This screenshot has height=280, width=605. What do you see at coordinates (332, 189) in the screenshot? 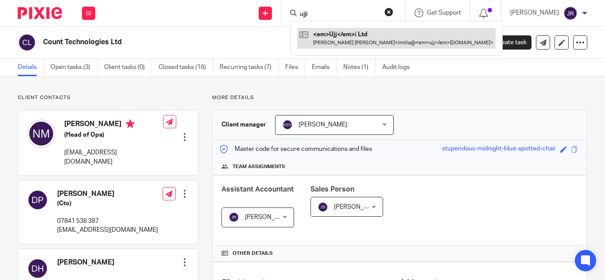
I see `span: Sales Person` at bounding box center [332, 189].